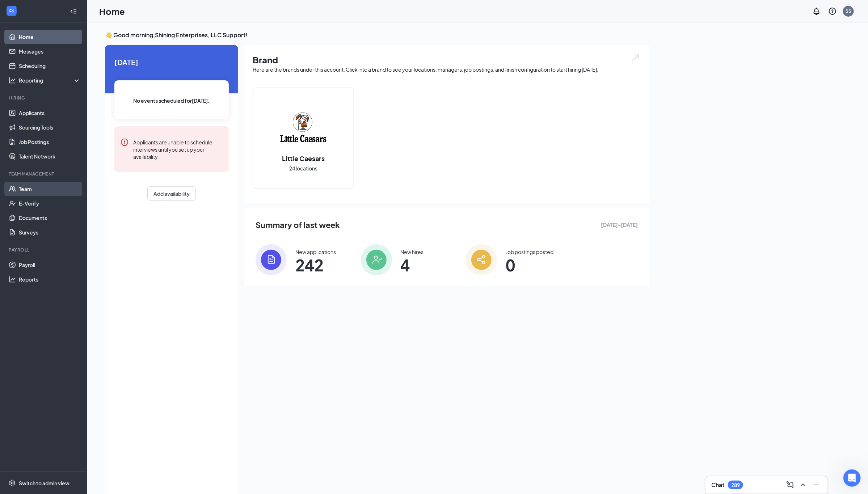 This screenshot has height=494, width=868. I want to click on a: Talent Network, so click(50, 156).